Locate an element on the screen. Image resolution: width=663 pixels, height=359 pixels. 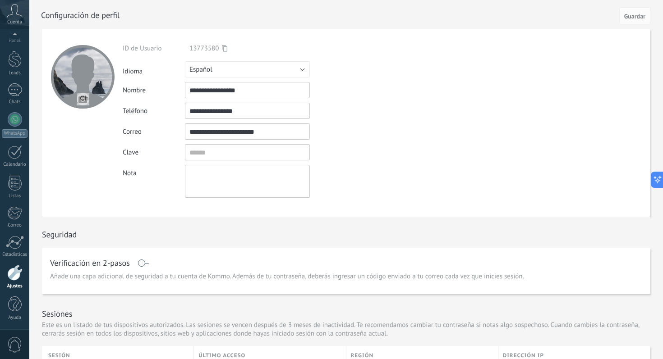
div: ID de Usuario is located at coordinates (154, 48).